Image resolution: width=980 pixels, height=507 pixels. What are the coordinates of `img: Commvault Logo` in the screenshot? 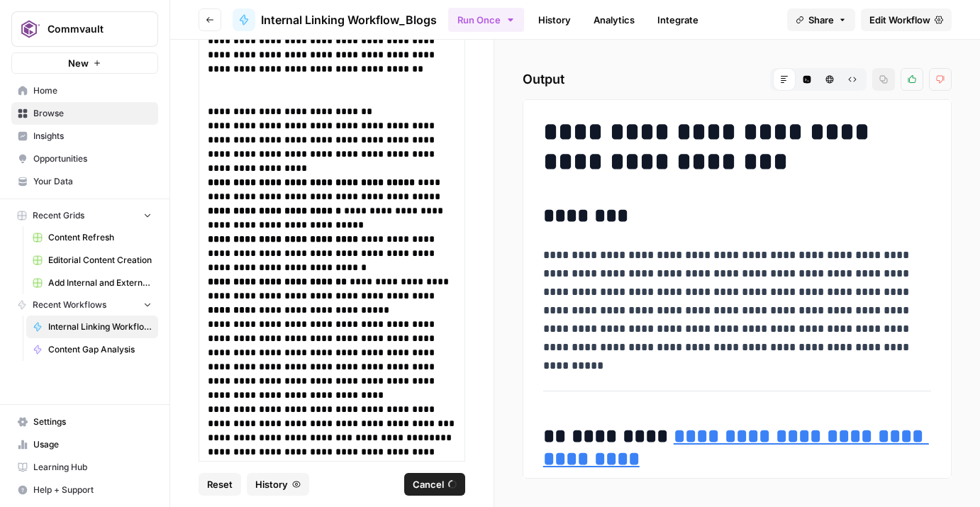 It's located at (29, 29).